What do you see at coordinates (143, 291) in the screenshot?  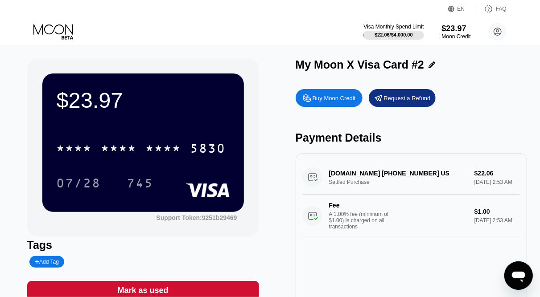 I see `div: Mark as used` at bounding box center [143, 291].